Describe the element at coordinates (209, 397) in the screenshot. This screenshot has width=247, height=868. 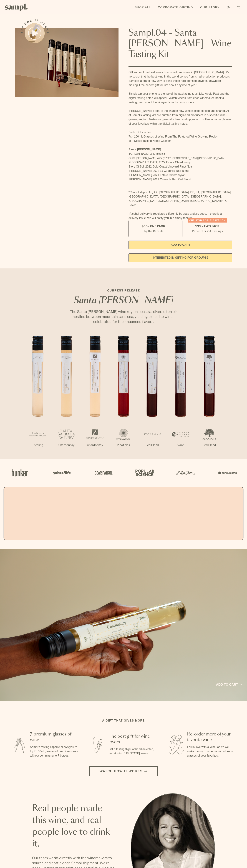
I see `li: 7 / 7` at that location.